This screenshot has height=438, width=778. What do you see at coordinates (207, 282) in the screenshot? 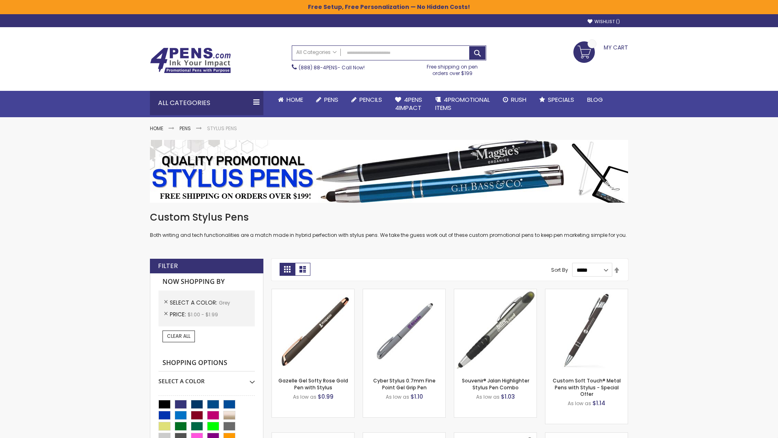
I see `strong: Now Shopping by` at bounding box center [207, 282].